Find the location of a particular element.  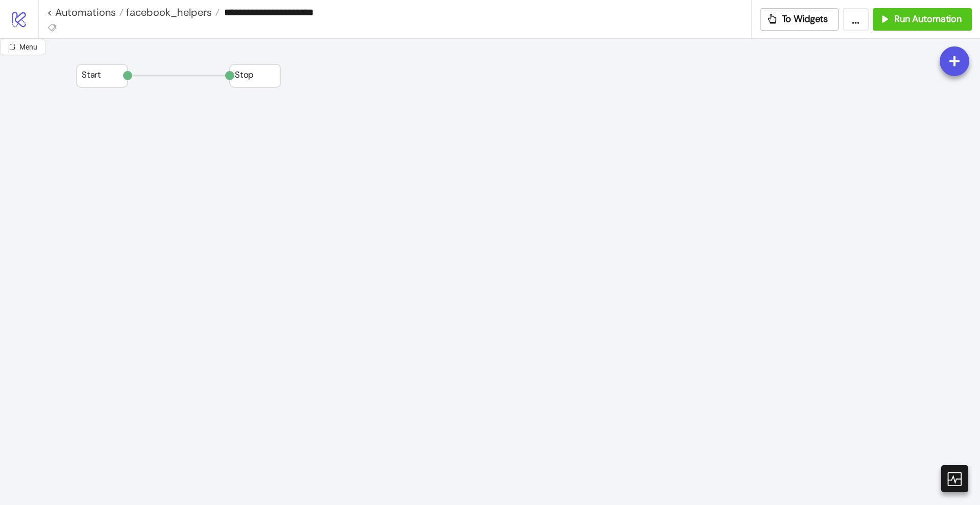

a: < Automations is located at coordinates (85, 12).